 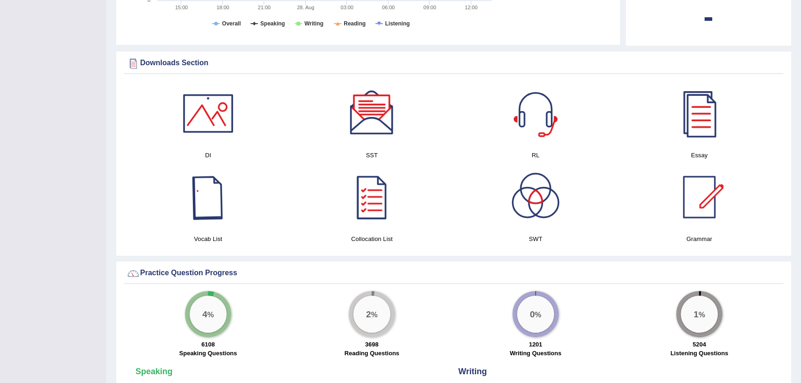 I want to click on tspan: 28. Aug, so click(x=305, y=7).